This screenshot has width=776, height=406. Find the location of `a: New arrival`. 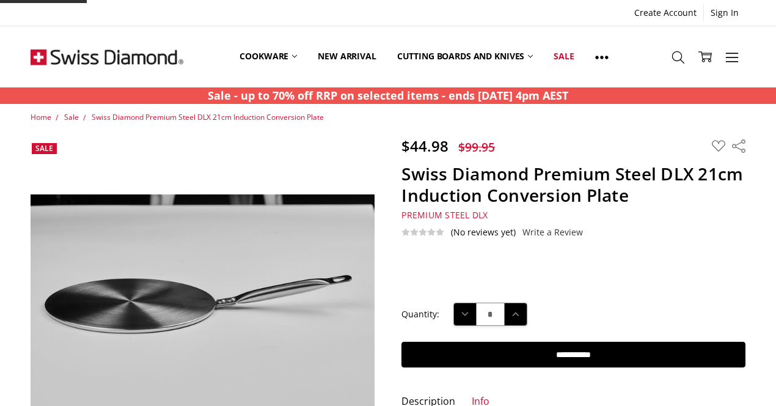

a: New arrival is located at coordinates (346, 56).